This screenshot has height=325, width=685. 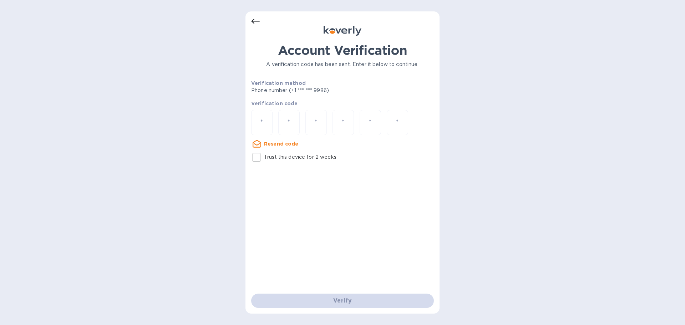 I want to click on b: Verification method, so click(x=278, y=83).